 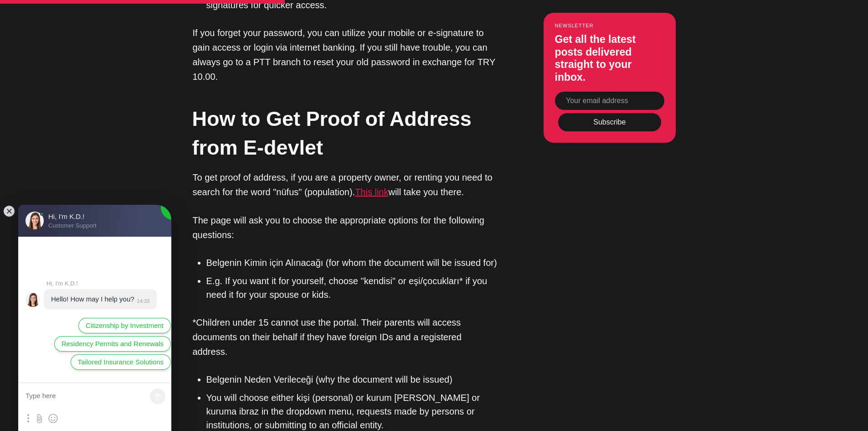 What do you see at coordinates (352, 263) in the screenshot?
I see `li: Belgenin Kimin için Alınacağı (for whom the document will be issued for)` at bounding box center [352, 263].